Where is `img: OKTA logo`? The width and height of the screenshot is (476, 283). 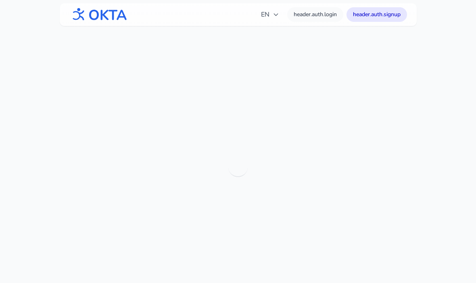
img: OKTA logo is located at coordinates (98, 15).